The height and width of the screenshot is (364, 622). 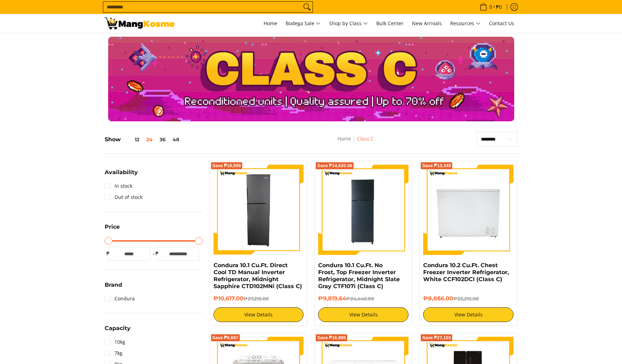 What do you see at coordinates (348, 23) in the screenshot?
I see `span: Shop by Class` at bounding box center [348, 23].